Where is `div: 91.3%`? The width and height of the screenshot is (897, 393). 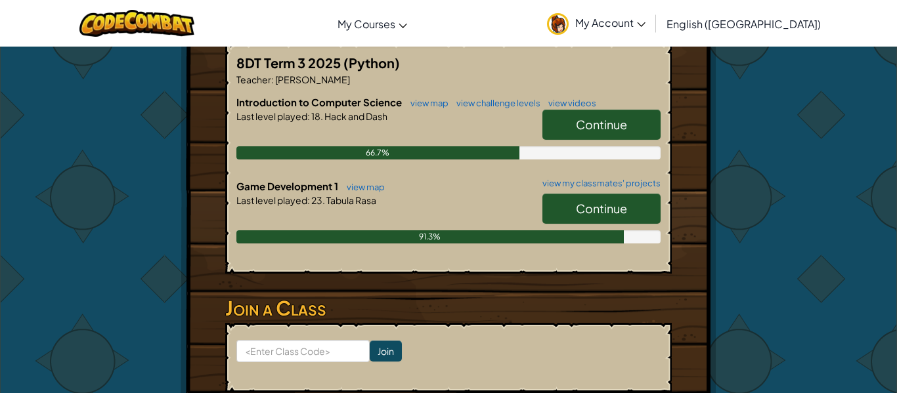
div: 91.3% is located at coordinates (430, 237).